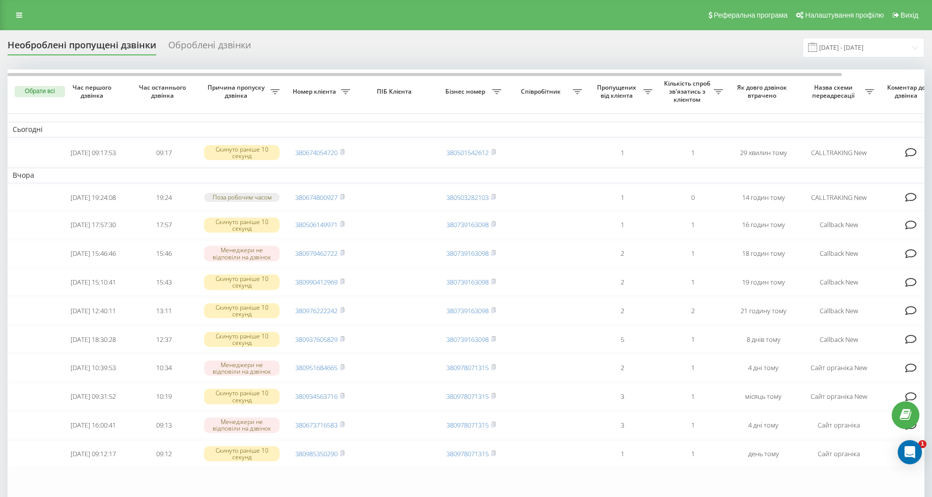  I want to click on td: 0, so click(692, 197).